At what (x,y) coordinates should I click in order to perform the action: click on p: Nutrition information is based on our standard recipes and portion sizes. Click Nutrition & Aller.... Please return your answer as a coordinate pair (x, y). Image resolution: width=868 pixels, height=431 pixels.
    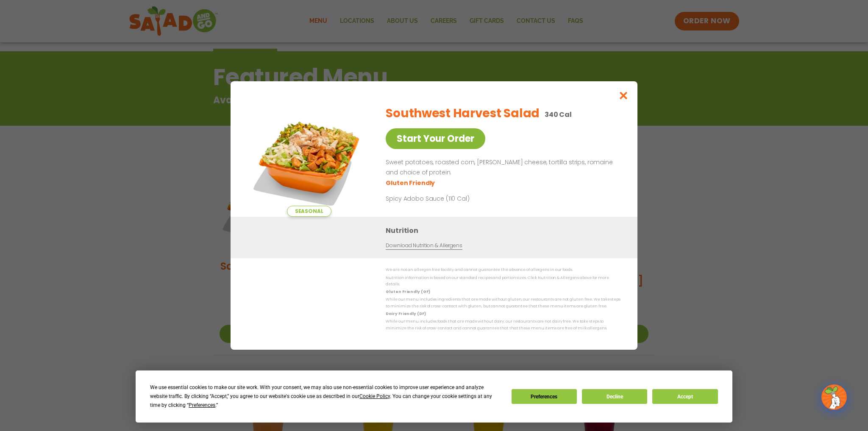
    Looking at the image, I should click on (503, 281).